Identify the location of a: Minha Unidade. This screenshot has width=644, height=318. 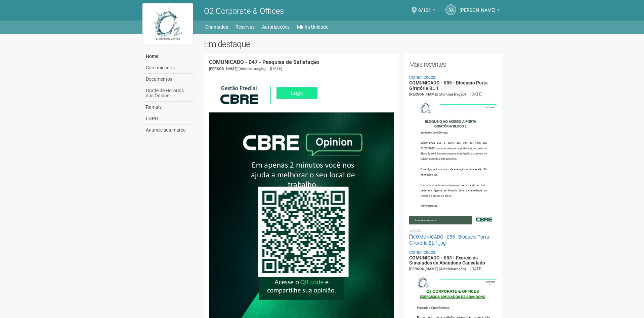
(313, 26).